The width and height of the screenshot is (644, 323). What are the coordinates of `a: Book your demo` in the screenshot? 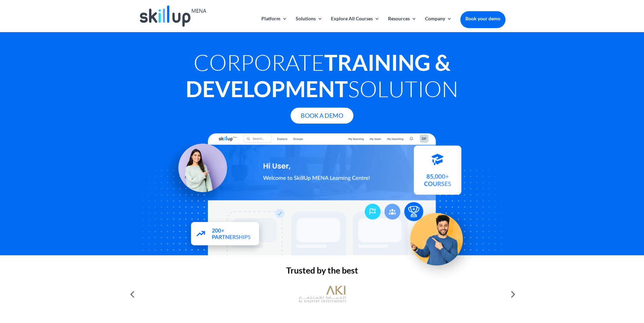 It's located at (483, 19).